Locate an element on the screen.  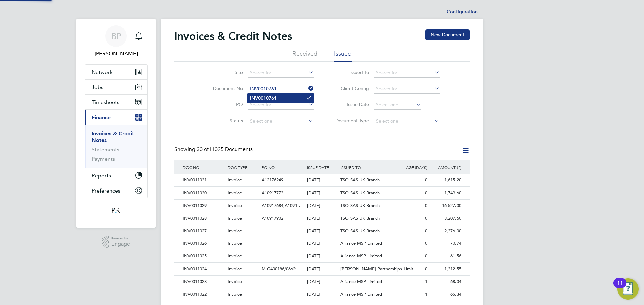
li: Received is located at coordinates (305, 55).